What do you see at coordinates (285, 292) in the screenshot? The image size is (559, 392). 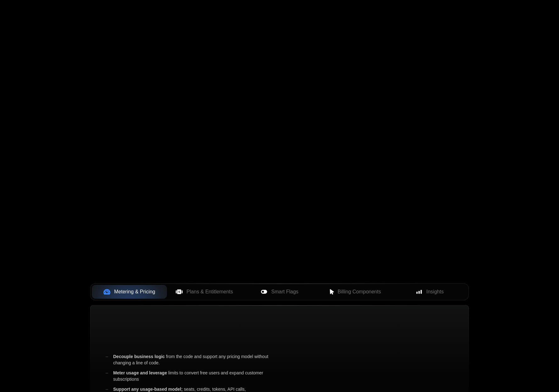 I see `span: Smart Flags` at bounding box center [285, 292].